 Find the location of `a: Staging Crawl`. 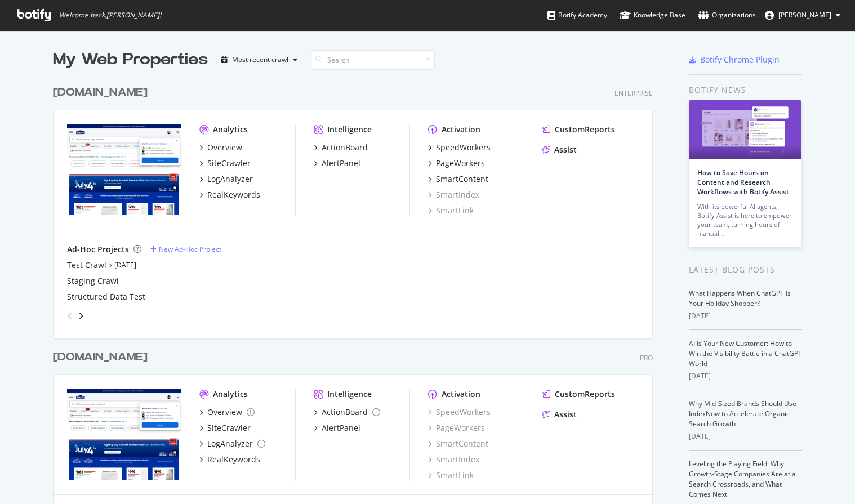

a: Staging Crawl is located at coordinates (93, 281).